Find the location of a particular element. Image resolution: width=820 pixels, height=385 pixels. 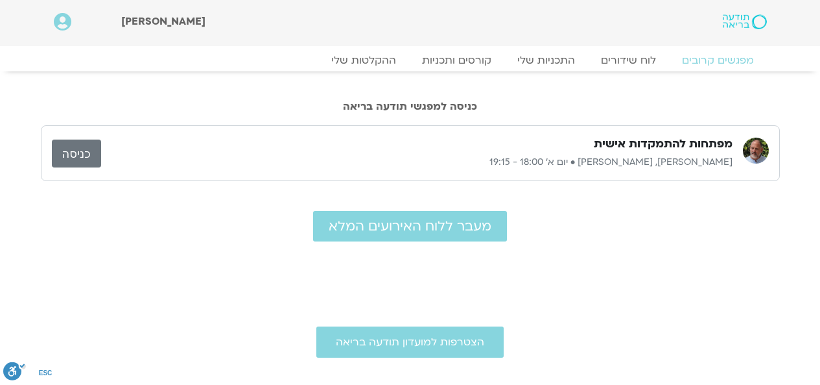

a: מפגשים קרובים is located at coordinates (718, 60).